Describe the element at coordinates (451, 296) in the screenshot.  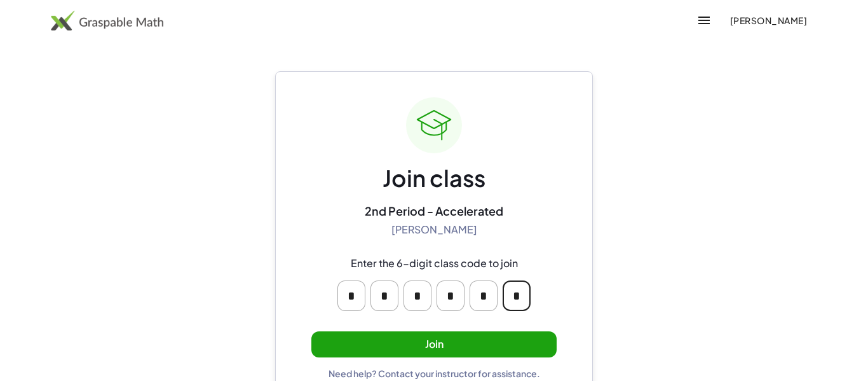
I see `input: Please enter OTP character 4` at that location.